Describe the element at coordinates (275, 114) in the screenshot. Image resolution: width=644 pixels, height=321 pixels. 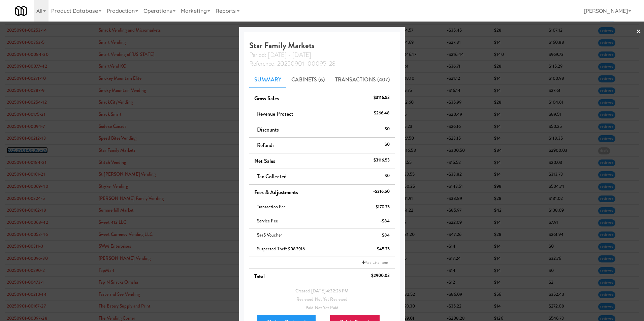
I see `span: Revenue Protect` at that location.